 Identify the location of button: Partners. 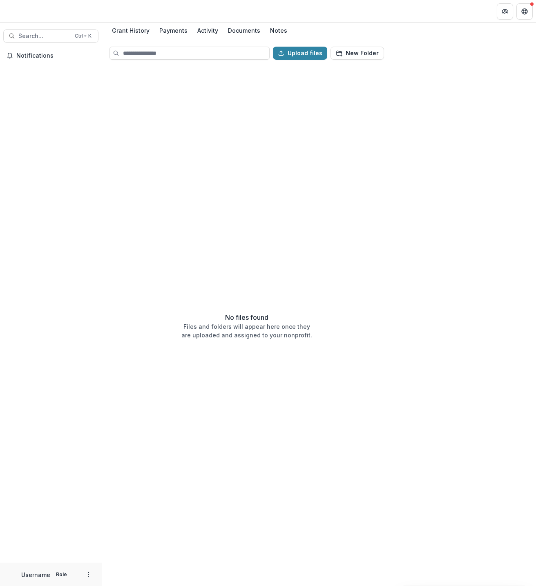
(505, 11).